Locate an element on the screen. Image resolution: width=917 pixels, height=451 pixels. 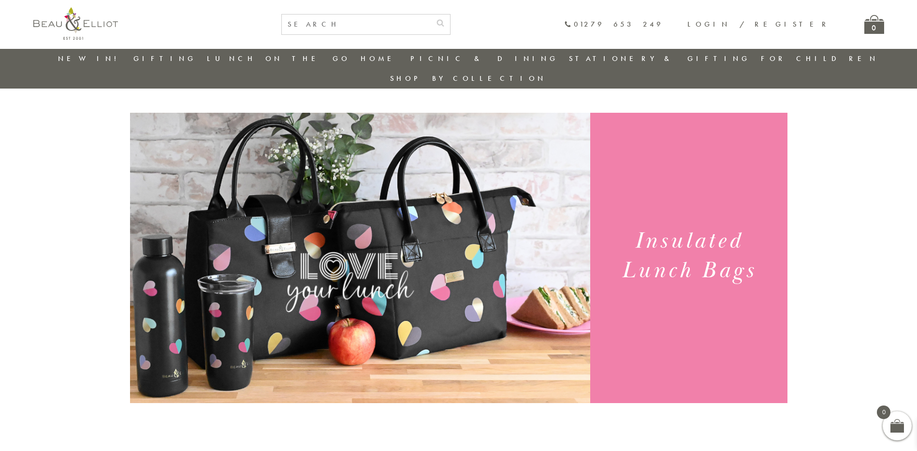
span: 0 is located at coordinates (884, 412).